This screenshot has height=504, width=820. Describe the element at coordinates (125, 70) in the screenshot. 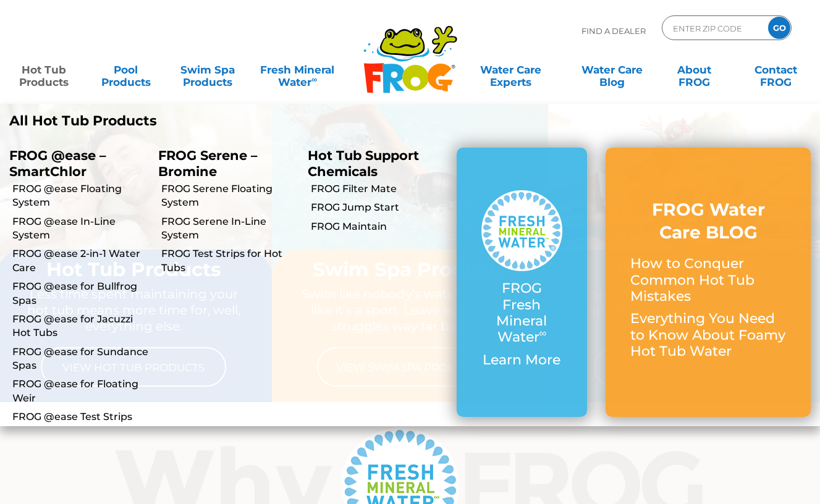

I see `a: PoolProducts` at that location.